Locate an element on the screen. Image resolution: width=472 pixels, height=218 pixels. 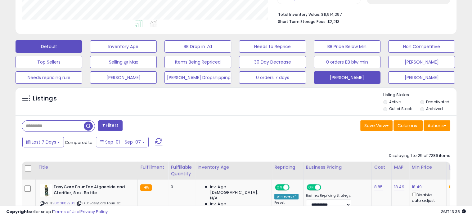
div: Displaying 1 to 25 of 7286 items is located at coordinates (420, 156).